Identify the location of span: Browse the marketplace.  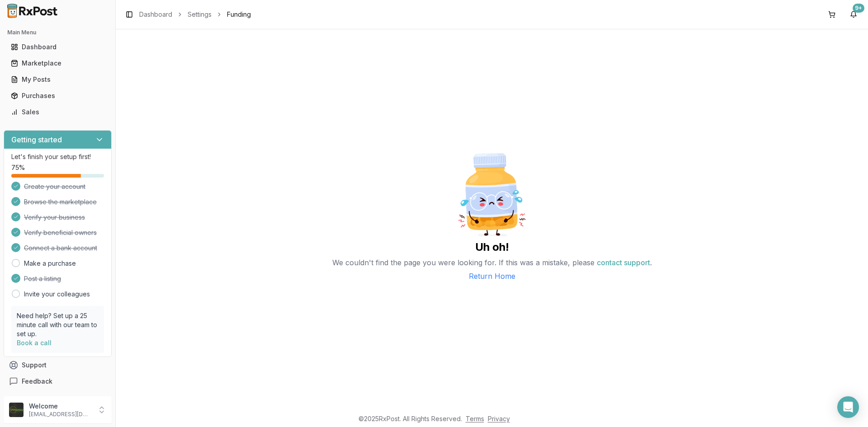
(60, 202).